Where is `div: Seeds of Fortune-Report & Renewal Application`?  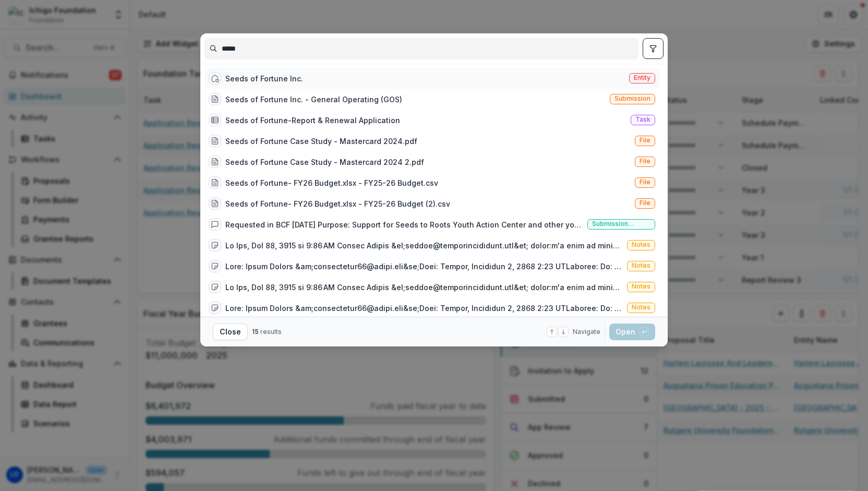 div: Seeds of Fortune-Report & Renewal Application is located at coordinates (313, 120).